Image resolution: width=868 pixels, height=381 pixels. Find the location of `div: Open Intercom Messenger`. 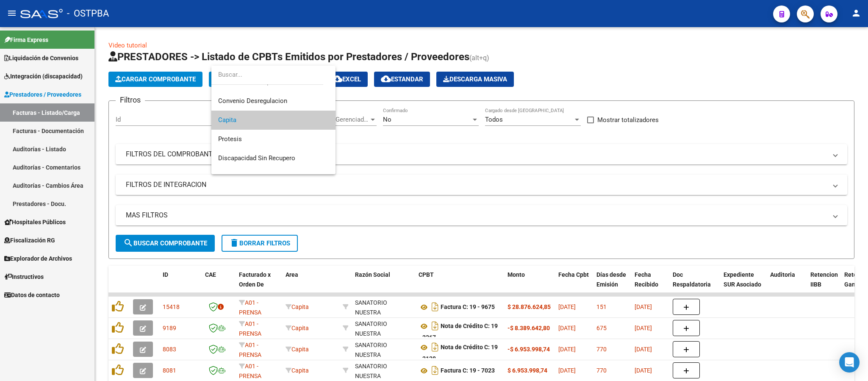

div: Open Intercom Messenger is located at coordinates (849, 362).